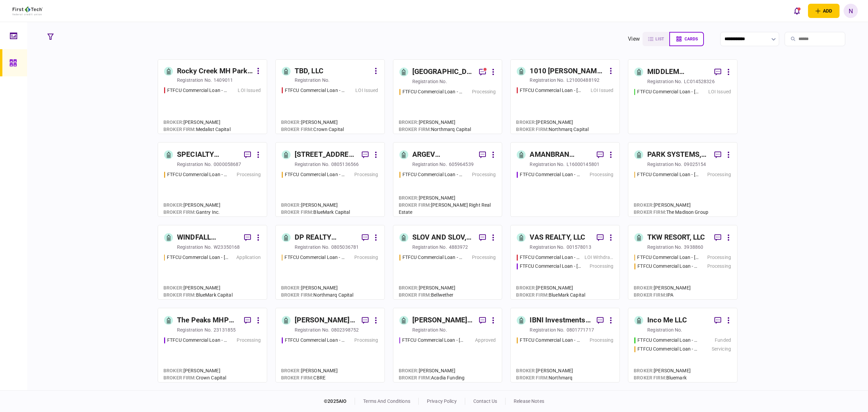 The height and width of the screenshot is (412, 868). I want to click on div: AMANBRAN INVESTMENTS, LLC, so click(561, 155).